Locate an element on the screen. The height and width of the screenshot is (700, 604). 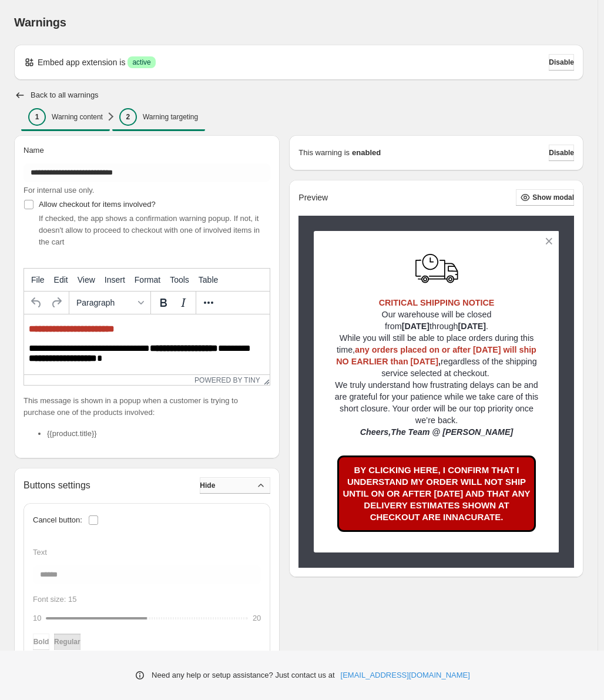
button: Undo is located at coordinates (36, 303).